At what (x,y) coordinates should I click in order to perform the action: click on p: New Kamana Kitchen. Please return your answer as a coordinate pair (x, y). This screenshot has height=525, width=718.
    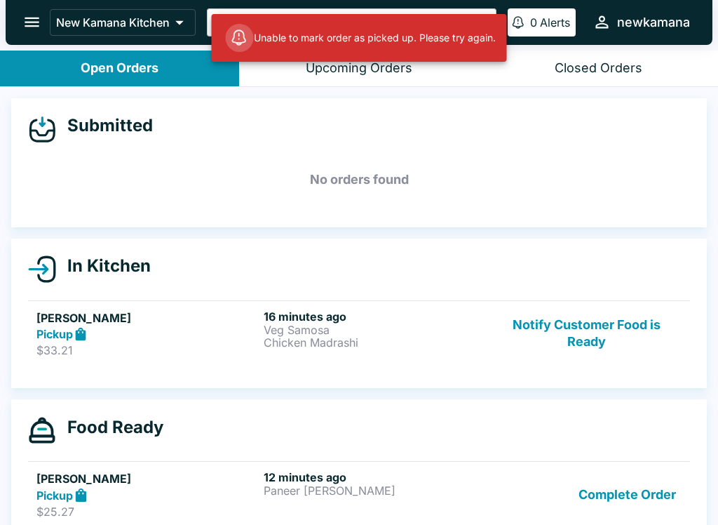
    Looking at the image, I should click on (113, 22).